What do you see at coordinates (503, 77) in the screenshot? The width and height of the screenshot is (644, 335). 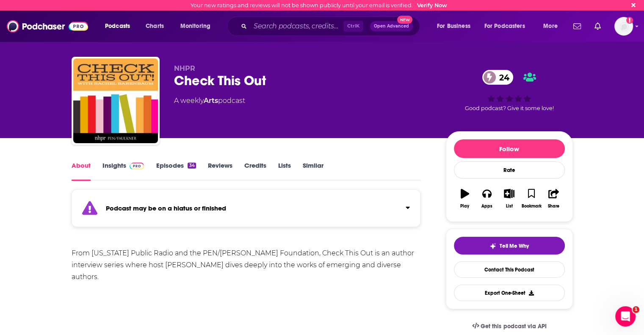 I see `span: 24` at bounding box center [503, 77].